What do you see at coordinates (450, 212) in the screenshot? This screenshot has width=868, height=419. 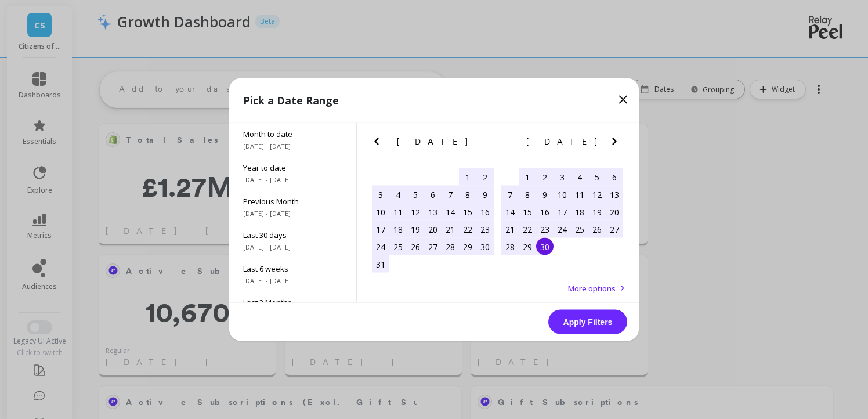 I see `div: Choose Thursday, August 14th, 2025` at bounding box center [450, 212].